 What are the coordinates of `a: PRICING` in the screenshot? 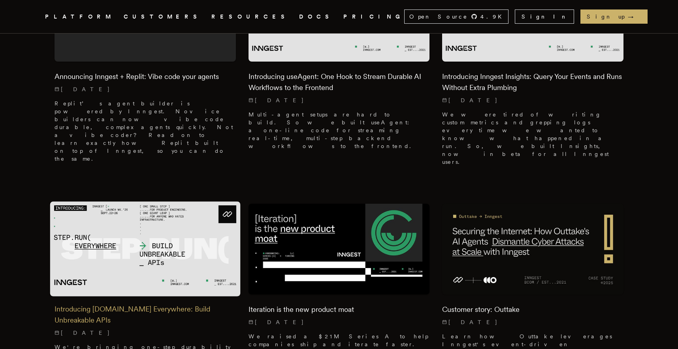 It's located at (374, 17).